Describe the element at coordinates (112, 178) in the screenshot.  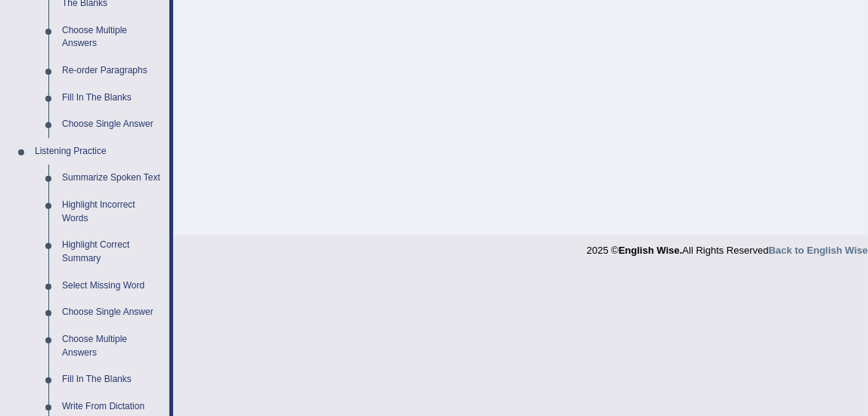
I see `a: Summarize Spoken Text` at that location.